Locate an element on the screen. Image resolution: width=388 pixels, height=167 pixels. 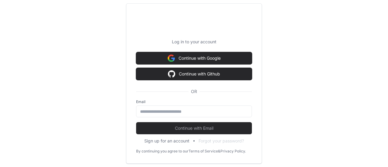
label: Email is located at coordinates (194, 102).